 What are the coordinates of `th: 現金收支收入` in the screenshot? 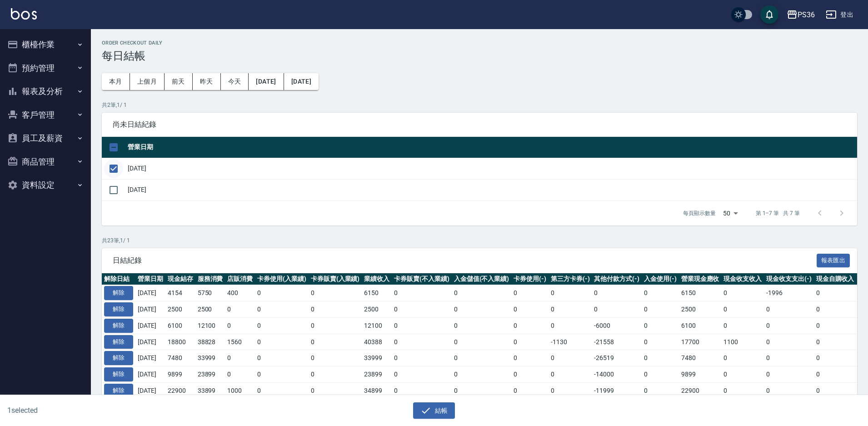 It's located at (743, 279).